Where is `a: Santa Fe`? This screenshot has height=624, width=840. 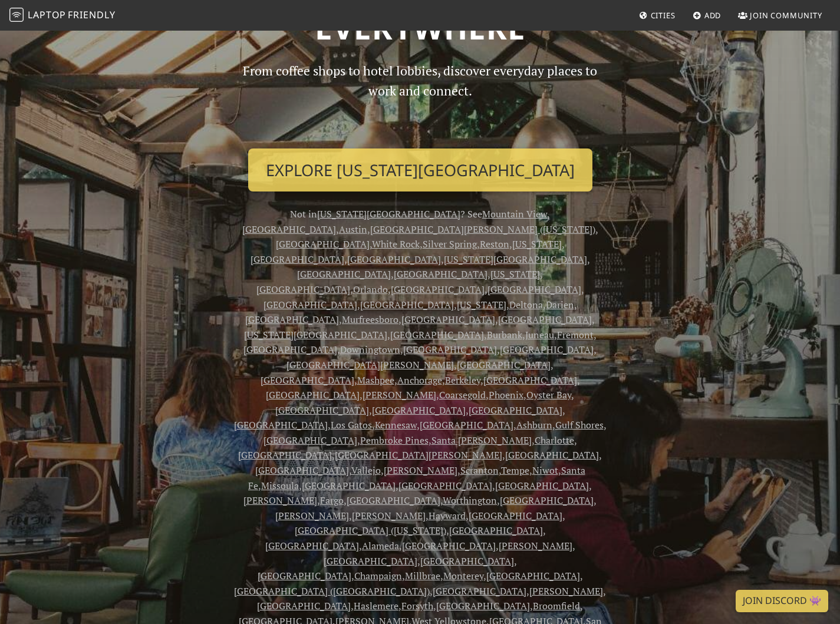 a: Santa Fe is located at coordinates (416, 478).